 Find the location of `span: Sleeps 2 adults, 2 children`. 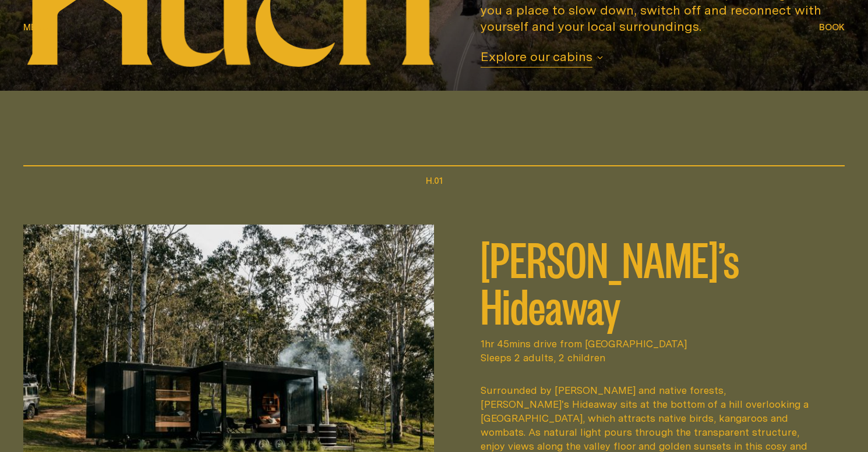

span: Sleeps 2 adults, 2 children is located at coordinates (650, 359).